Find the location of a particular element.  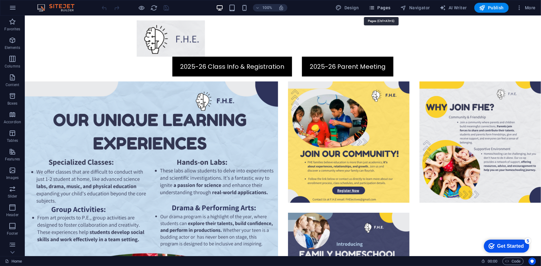

p: Favorites is located at coordinates (12, 29).